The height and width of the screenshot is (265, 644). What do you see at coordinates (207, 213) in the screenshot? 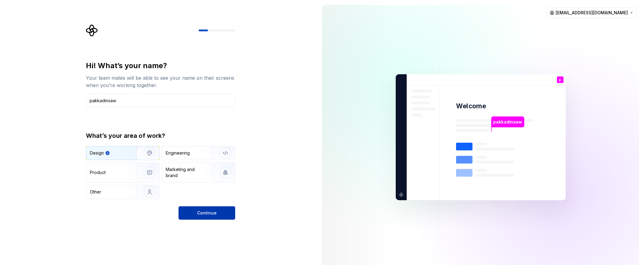
I see `span: Continue` at bounding box center [207, 213].